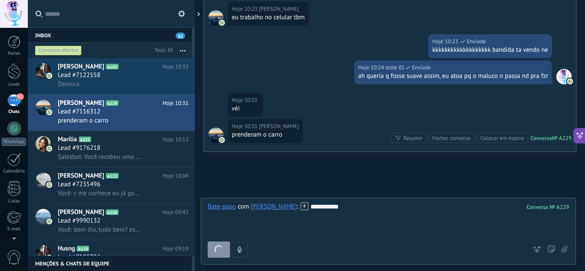 This screenshot has height=271, width=585. Describe the element at coordinates (79, 258) in the screenshot. I see `span: Lead #7185034` at that location.